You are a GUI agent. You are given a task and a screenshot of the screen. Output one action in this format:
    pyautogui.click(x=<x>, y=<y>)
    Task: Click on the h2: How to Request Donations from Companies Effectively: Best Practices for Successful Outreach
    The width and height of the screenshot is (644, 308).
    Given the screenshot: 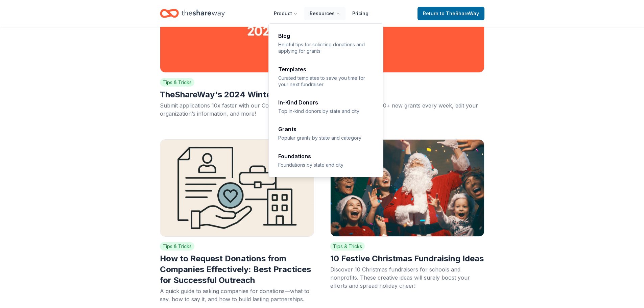 What is the action you would take?
    pyautogui.click(x=237, y=269)
    